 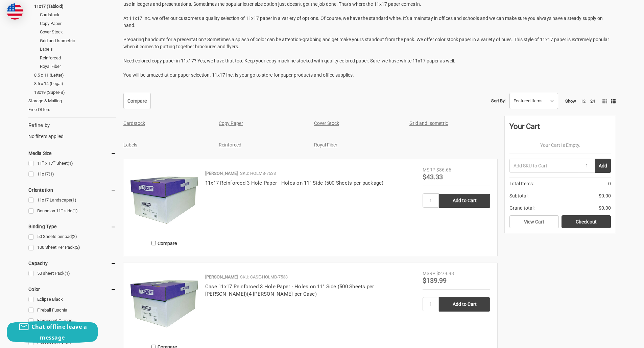 I want to click on span: 0, so click(x=610, y=184).